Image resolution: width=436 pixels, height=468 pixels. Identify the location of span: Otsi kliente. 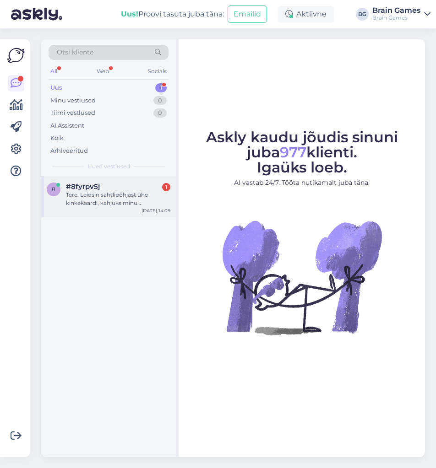
(75, 52).